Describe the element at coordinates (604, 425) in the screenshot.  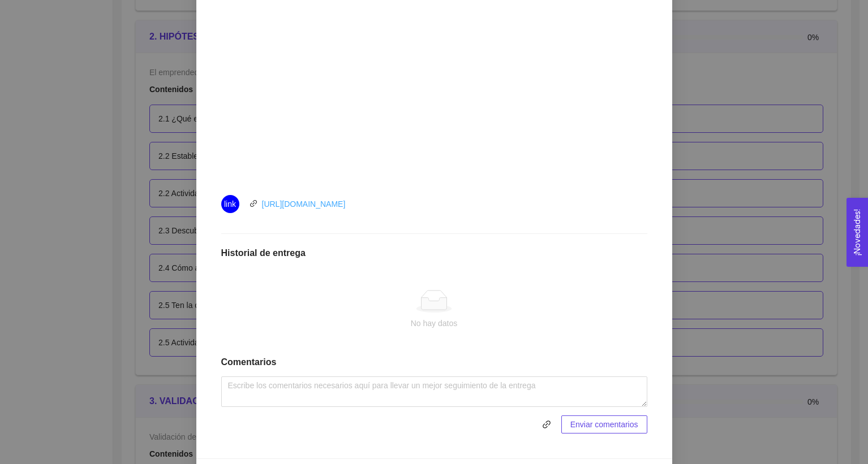
I see `span: Enviar comentarios` at that location.